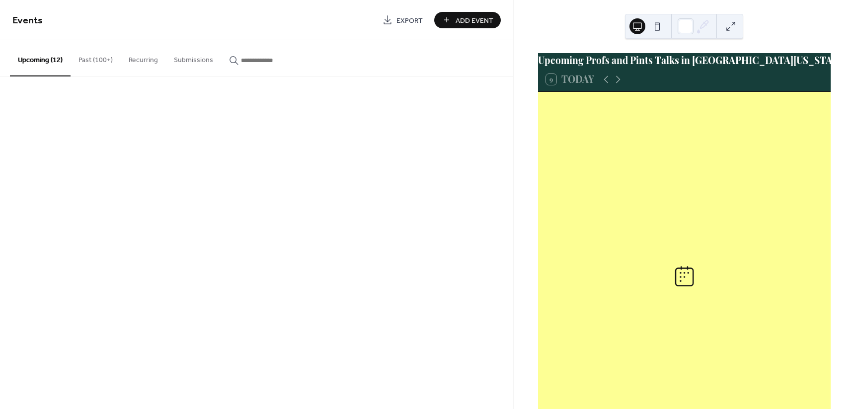 This screenshot has width=855, height=409. Describe the element at coordinates (27, 20) in the screenshot. I see `span: Events` at that location.